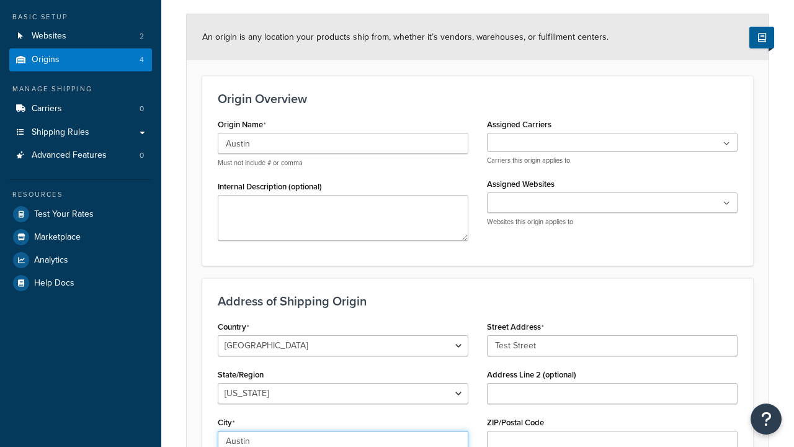  Describe the element at coordinates (49, 36) in the screenshot. I see `span: Websites` at that location.